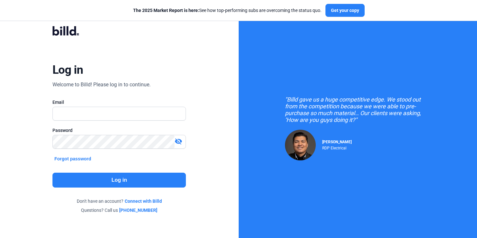 The image size is (477, 238). What do you see at coordinates (68, 70) in the screenshot?
I see `div: Log in` at bounding box center [68, 70].